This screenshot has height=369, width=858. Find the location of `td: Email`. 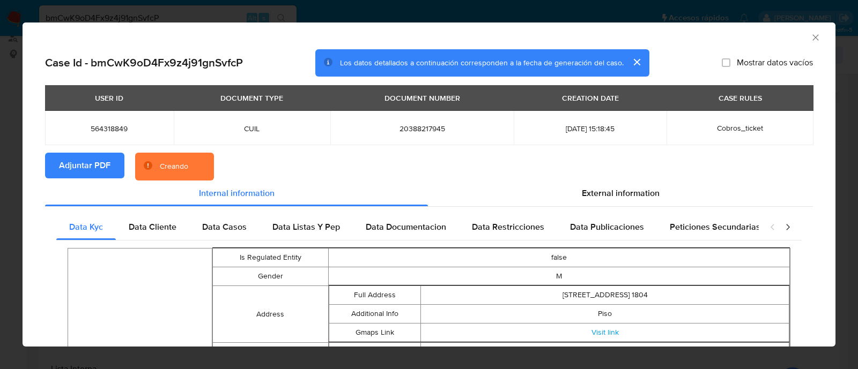

td: Email is located at coordinates (270, 353).